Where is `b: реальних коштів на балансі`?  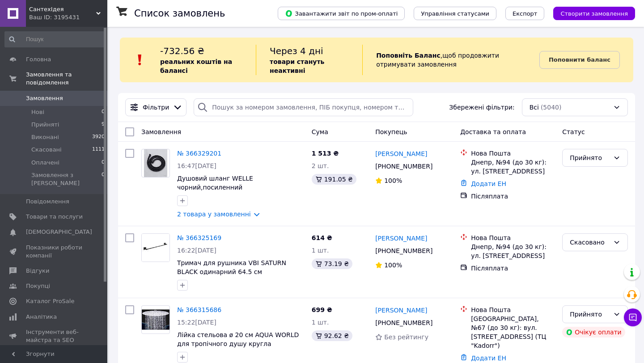
b: реальних коштів на балансі is located at coordinates (196, 66).